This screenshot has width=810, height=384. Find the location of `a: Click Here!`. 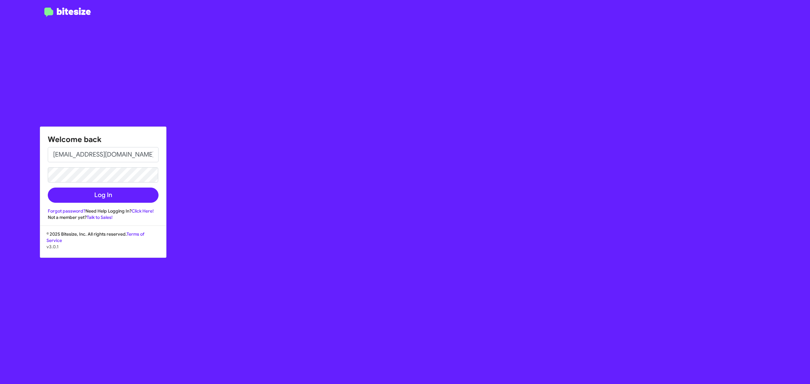

a: Click Here! is located at coordinates (143, 211).